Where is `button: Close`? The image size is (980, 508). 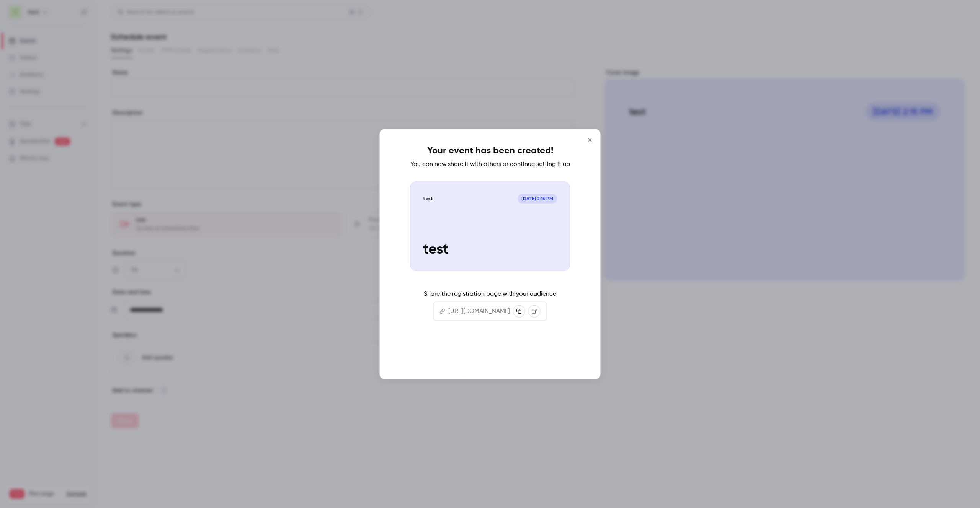
button: Close is located at coordinates (590, 140).